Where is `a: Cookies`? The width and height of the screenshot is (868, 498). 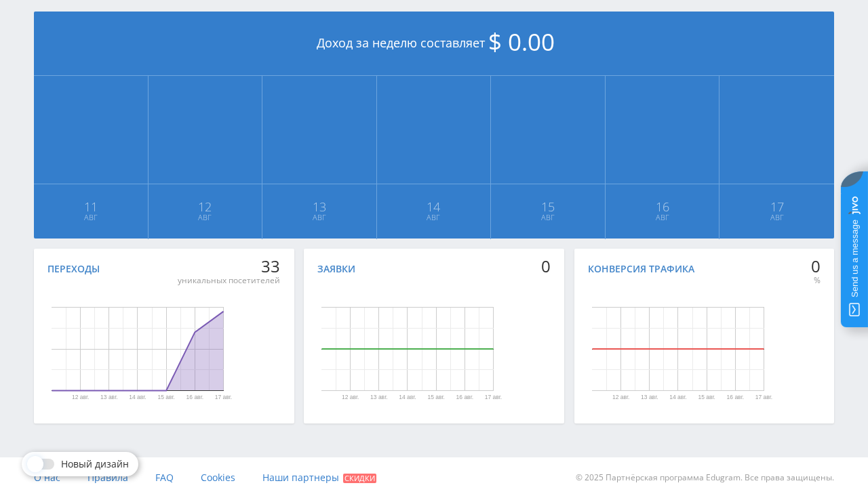
a: Cookies is located at coordinates (218, 478).